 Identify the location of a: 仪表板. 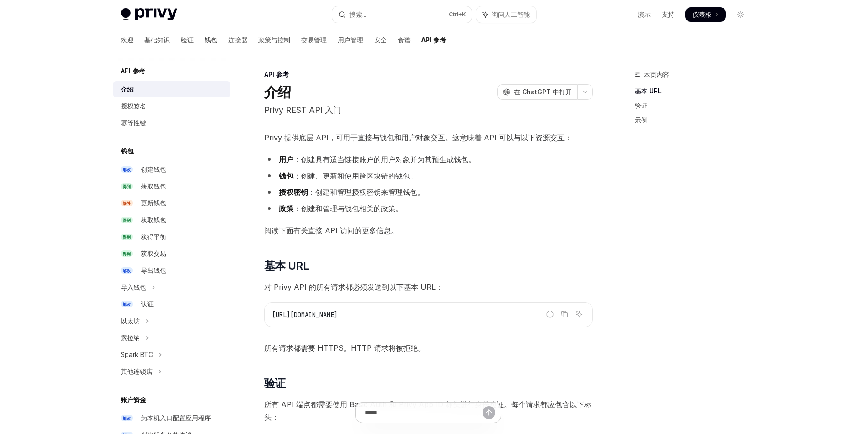
(706, 15).